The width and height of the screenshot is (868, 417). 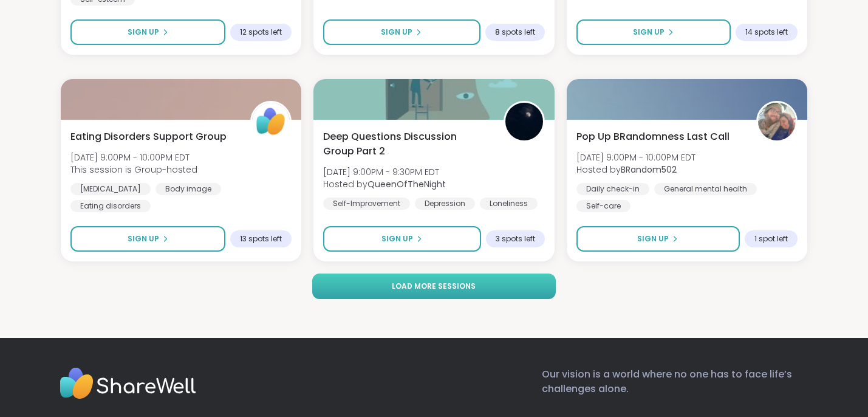 I want to click on span: 1 spot left, so click(x=771, y=239).